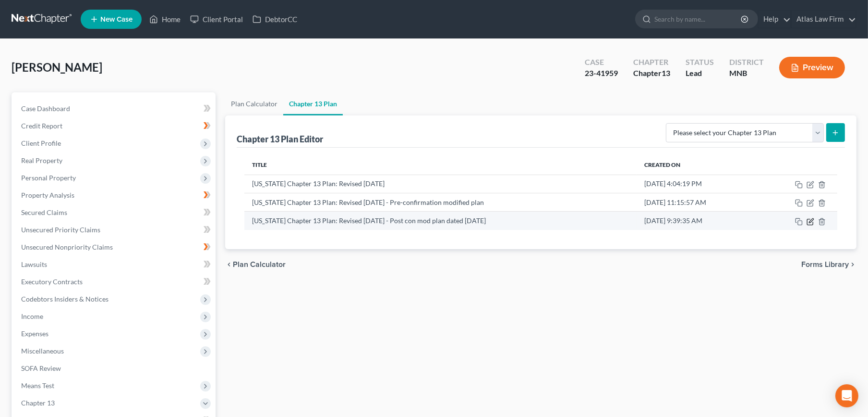 The image size is (868, 417). Describe the element at coordinates (41, 142) in the screenshot. I see `span: Client Profile` at that location.